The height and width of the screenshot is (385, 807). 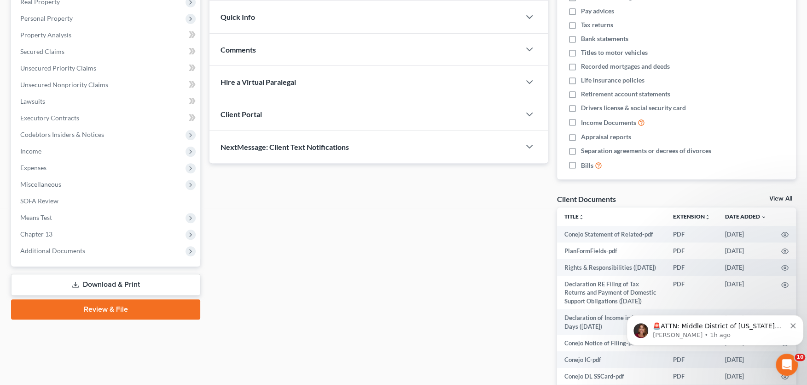 I want to click on a: Property Analysis, so click(x=106, y=35).